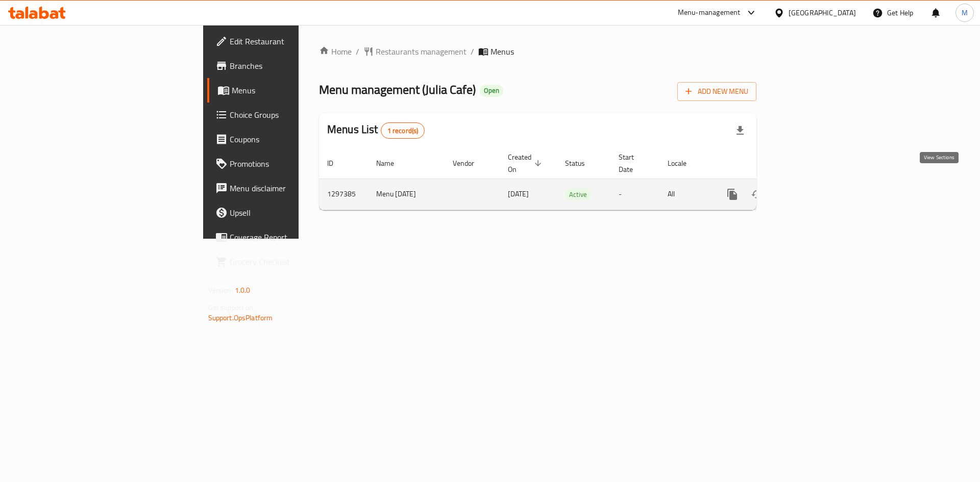  What do you see at coordinates (286, 139) in the screenshot?
I see `a: Coupons` at bounding box center [286, 139].